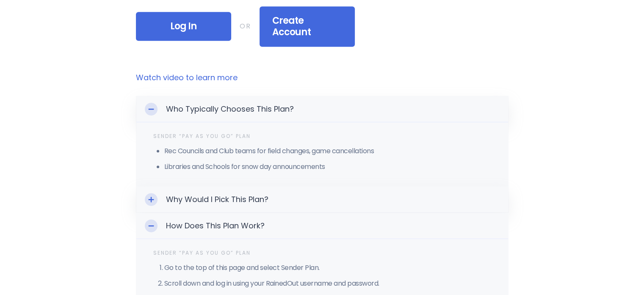 This screenshot has width=644, height=295. I want to click on div: Log In, so click(183, 26).